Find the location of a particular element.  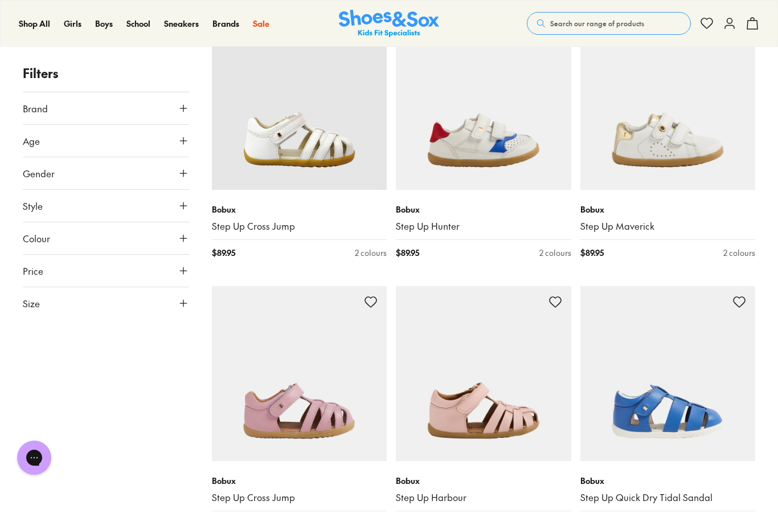

span: School is located at coordinates (138, 23).